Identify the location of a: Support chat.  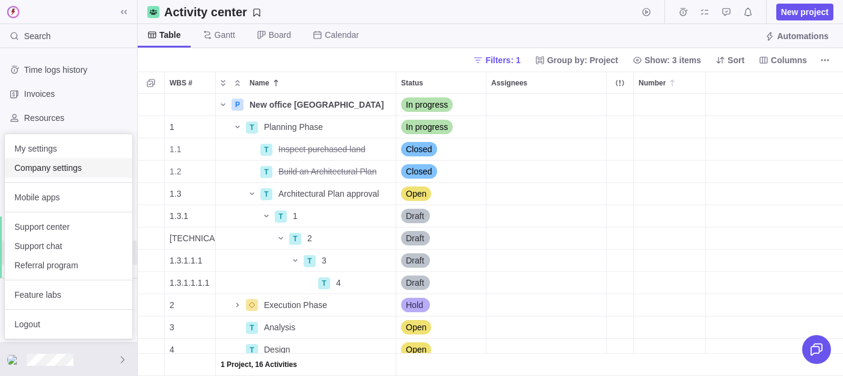
(69, 246).